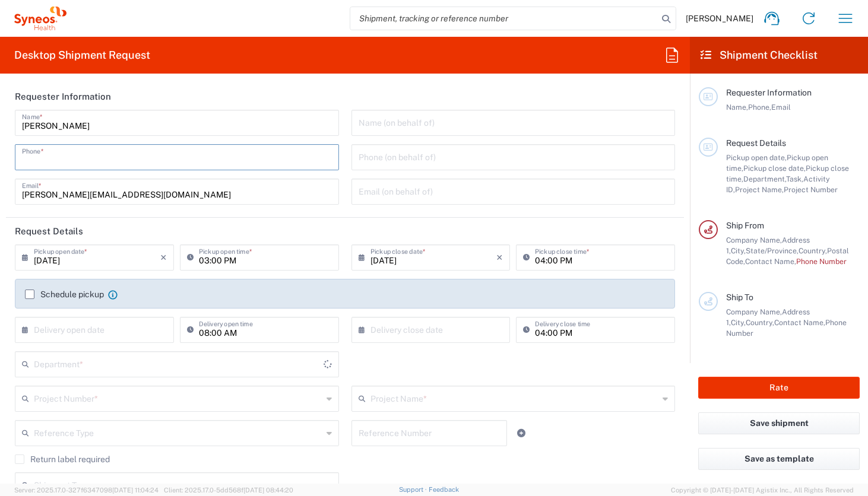  What do you see at coordinates (759, 55) in the screenshot?
I see `h2: Shipment Checklist` at bounding box center [759, 55].